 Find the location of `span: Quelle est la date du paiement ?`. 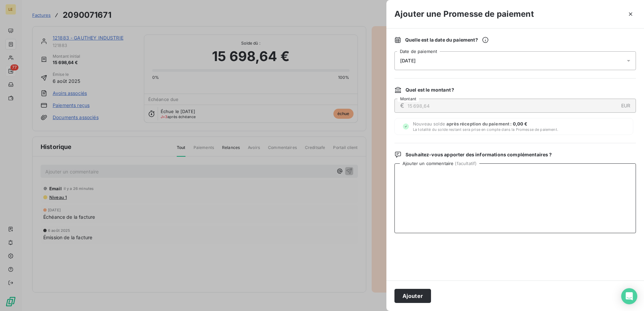

span: Quelle est la date du paiement ? is located at coordinates (447, 40).